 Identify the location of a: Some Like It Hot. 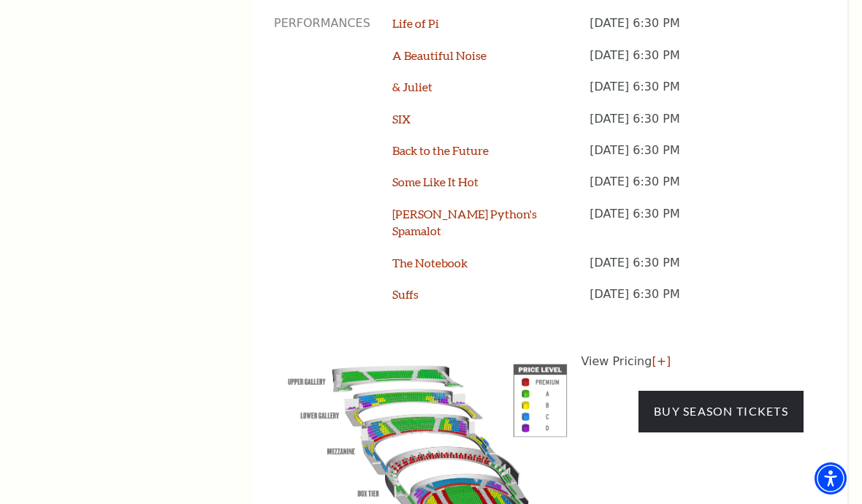
(435, 181).